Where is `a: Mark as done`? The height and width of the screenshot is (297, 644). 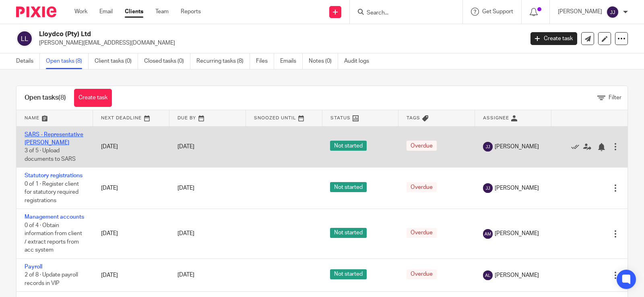 a: Mark as done is located at coordinates (577, 147).